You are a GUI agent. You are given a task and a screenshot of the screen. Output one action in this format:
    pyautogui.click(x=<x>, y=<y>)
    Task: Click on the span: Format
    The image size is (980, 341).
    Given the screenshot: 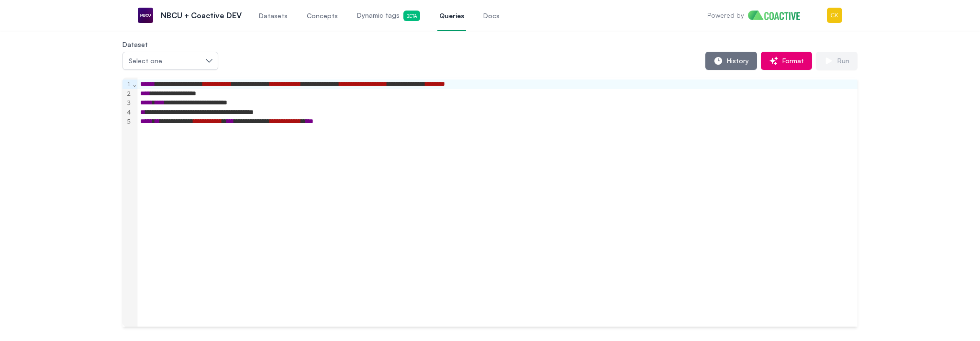 What is the action you would take?
    pyautogui.click(x=791, y=61)
    